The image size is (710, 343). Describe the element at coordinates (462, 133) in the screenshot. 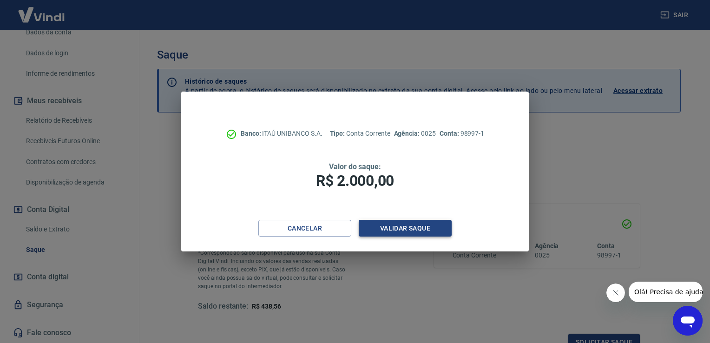

I see `p: 98997-1` at that location.